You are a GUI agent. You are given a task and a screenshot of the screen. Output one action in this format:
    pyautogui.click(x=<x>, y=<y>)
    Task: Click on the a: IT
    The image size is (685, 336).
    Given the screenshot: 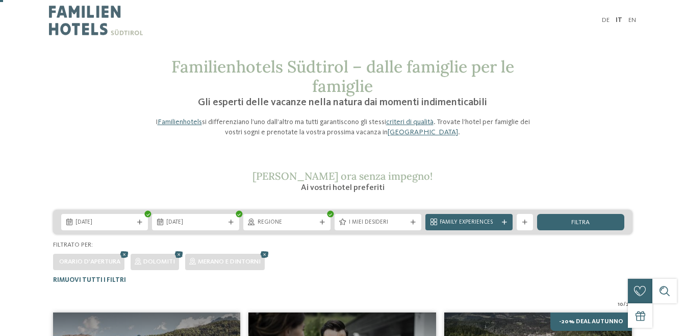 What is the action you would take?
    pyautogui.click(x=619, y=20)
    